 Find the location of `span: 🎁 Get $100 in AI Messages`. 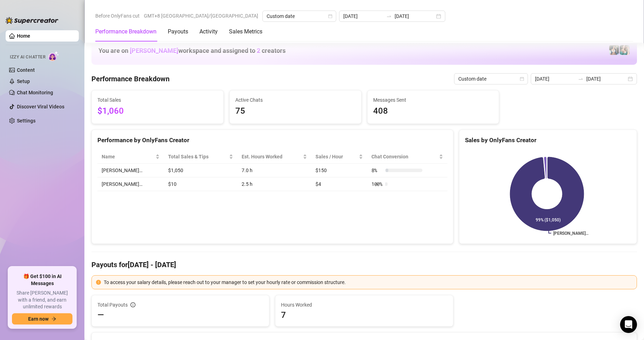

span: 🎁 Get $100 in AI Messages is located at coordinates (42, 280).